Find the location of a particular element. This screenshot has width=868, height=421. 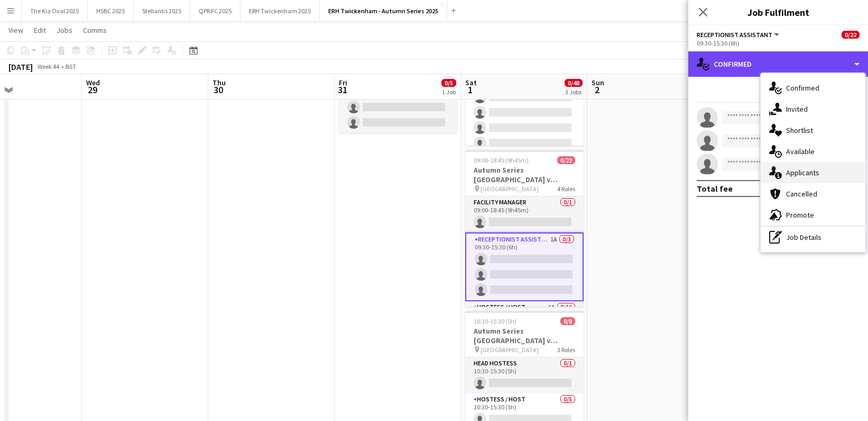

span: Thu is located at coordinates (219, 83).